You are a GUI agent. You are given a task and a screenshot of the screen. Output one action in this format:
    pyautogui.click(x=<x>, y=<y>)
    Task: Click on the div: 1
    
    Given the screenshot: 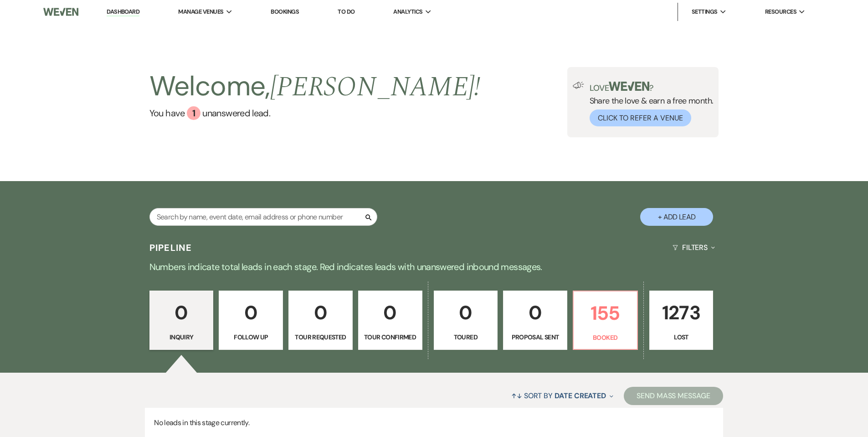 What is the action you would take?
    pyautogui.click(x=194, y=113)
    